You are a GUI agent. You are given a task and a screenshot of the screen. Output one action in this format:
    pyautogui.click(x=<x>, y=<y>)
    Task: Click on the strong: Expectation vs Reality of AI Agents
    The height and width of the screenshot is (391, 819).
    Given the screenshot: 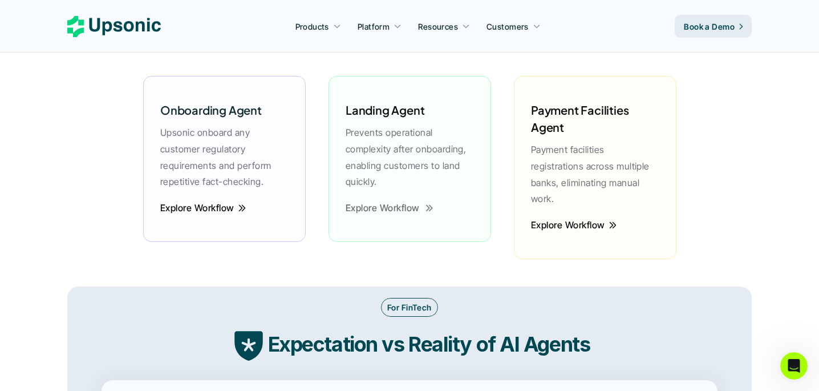 What is the action you would take?
    pyautogui.click(x=429, y=344)
    